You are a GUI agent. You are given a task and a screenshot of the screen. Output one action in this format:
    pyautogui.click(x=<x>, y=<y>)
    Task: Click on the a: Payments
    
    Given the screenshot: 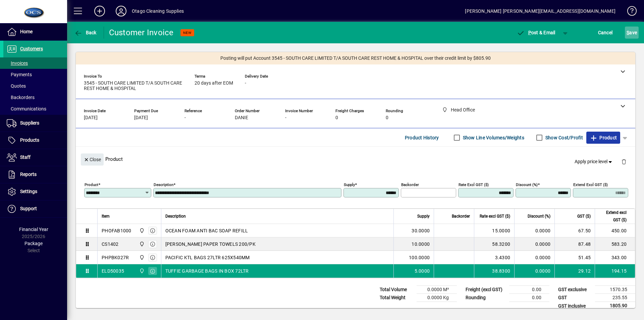 What is the action you would take?
    pyautogui.click(x=35, y=74)
    